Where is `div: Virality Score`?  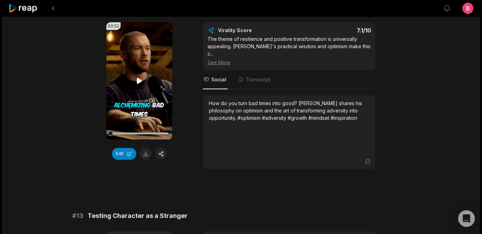 div: Virality Score is located at coordinates (255, 30).